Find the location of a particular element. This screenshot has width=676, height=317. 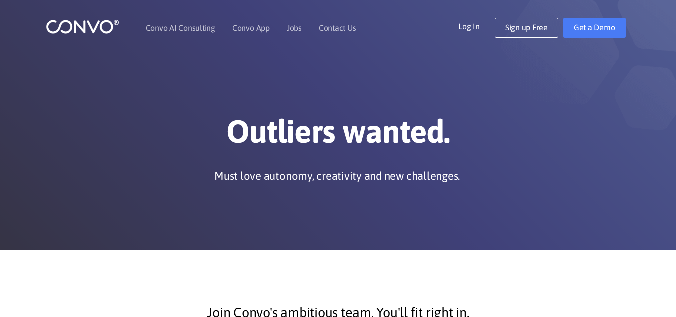

a: Log In is located at coordinates (476, 26).